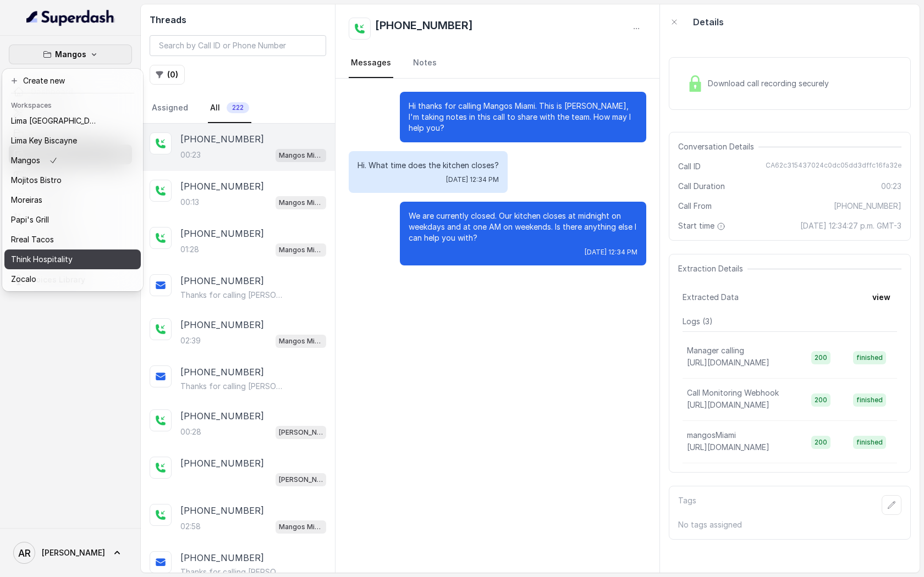 This screenshot has height=577, width=924. Describe the element at coordinates (44, 141) in the screenshot. I see `p: Lima Key Biscayne` at that location.